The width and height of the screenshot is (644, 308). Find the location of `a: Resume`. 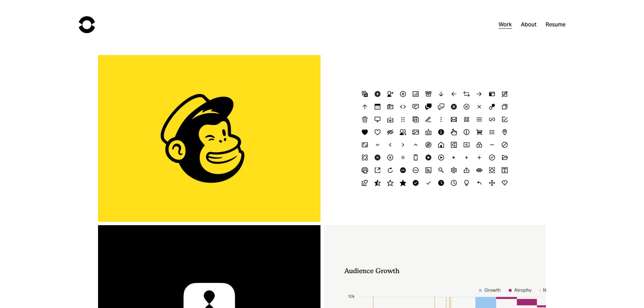

a: Resume is located at coordinates (555, 24).